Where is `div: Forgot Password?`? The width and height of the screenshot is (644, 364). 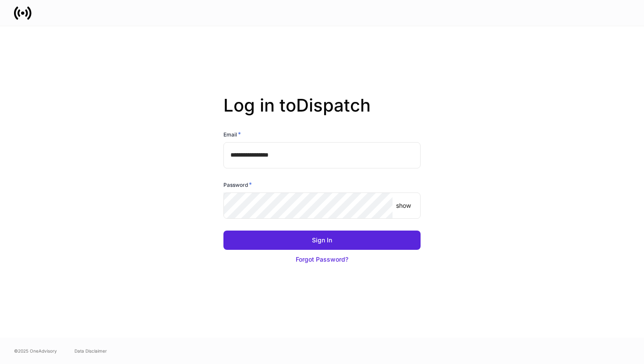 div: Forgot Password? is located at coordinates (322, 260).